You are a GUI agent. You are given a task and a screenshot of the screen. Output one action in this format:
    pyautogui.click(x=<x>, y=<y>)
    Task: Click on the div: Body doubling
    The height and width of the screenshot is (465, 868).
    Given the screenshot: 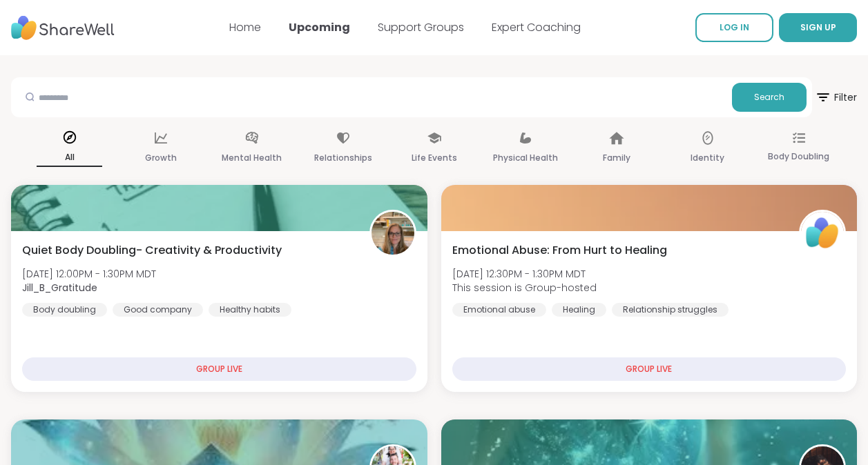 What is the action you would take?
    pyautogui.click(x=64, y=310)
    